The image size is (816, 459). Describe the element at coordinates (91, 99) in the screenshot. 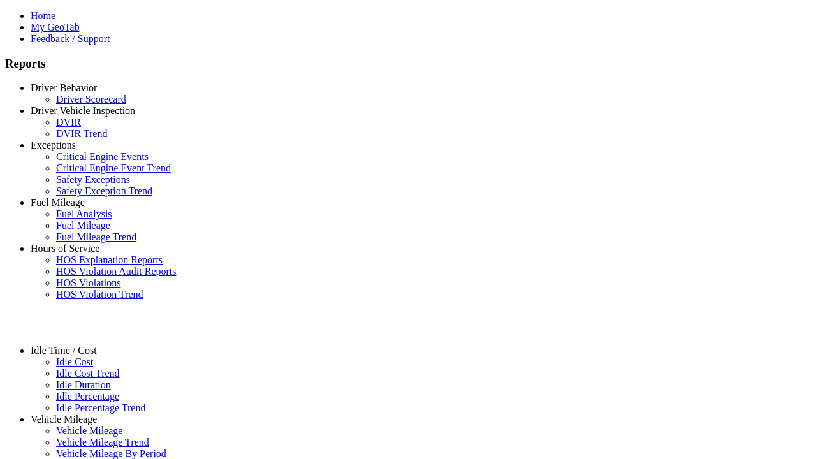

I see `a: Driver Scorecard` at that location.